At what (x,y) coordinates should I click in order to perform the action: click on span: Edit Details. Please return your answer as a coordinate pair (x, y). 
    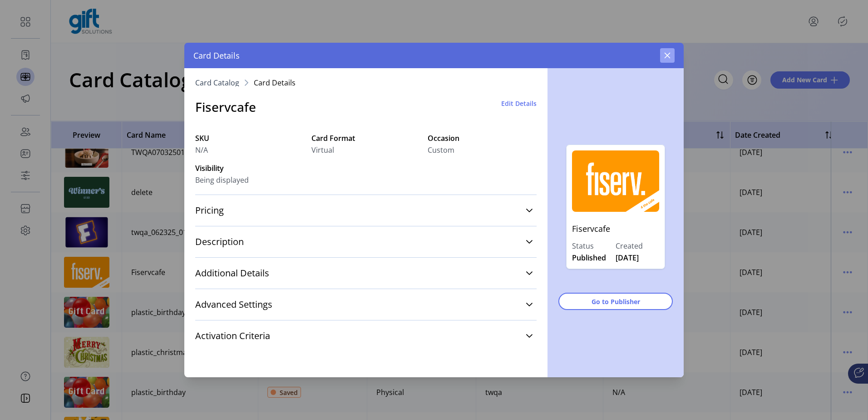
    Looking at the image, I should click on (519, 103).